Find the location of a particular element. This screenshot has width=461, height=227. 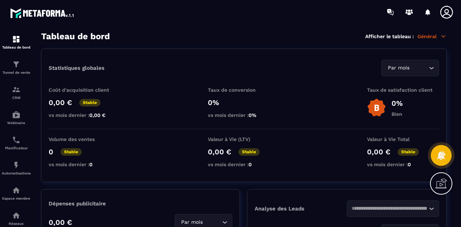

p: Espace membre is located at coordinates (16, 198).